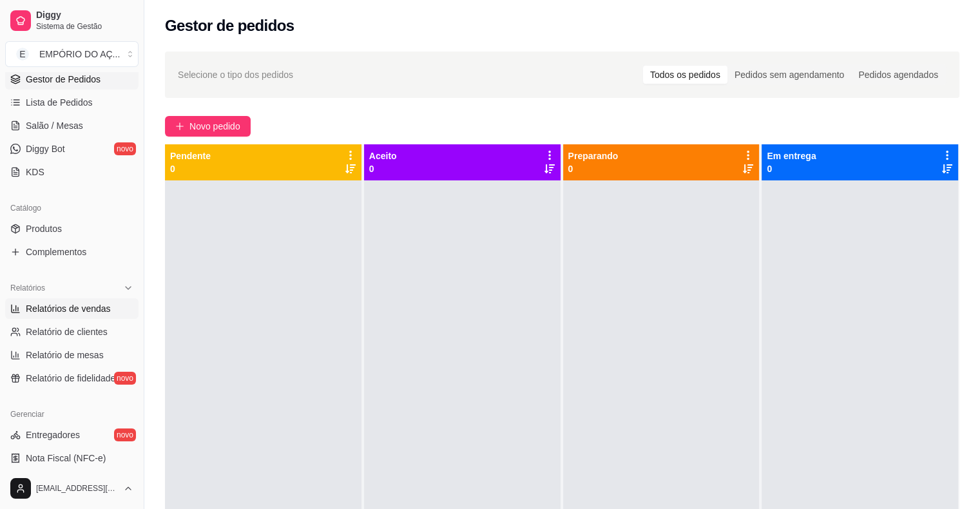  What do you see at coordinates (71, 172) in the screenshot?
I see `a: KDS` at bounding box center [71, 172].